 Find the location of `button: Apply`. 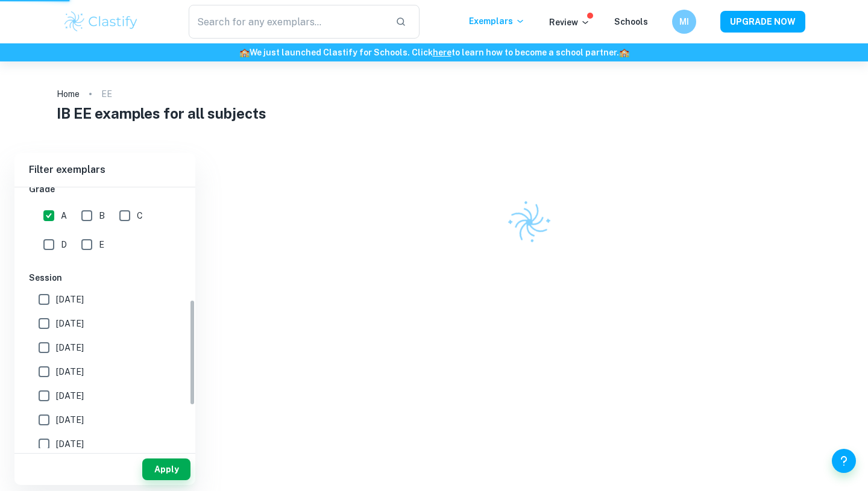

button: Apply is located at coordinates (166, 469).